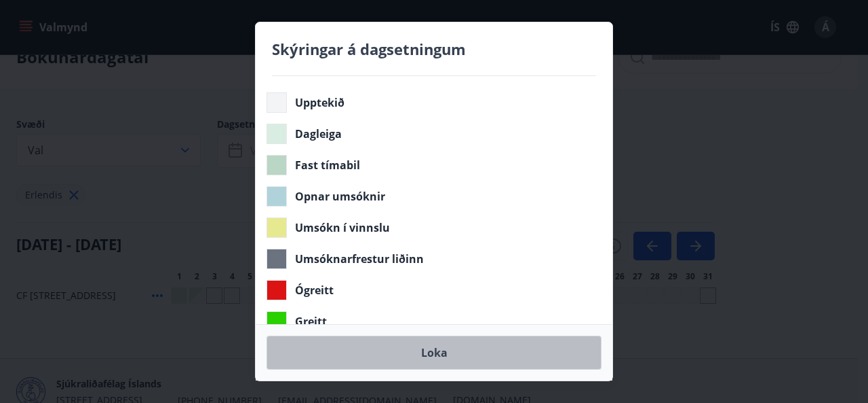  Describe the element at coordinates (328, 165) in the screenshot. I see `span: Fast tímabil` at that location.